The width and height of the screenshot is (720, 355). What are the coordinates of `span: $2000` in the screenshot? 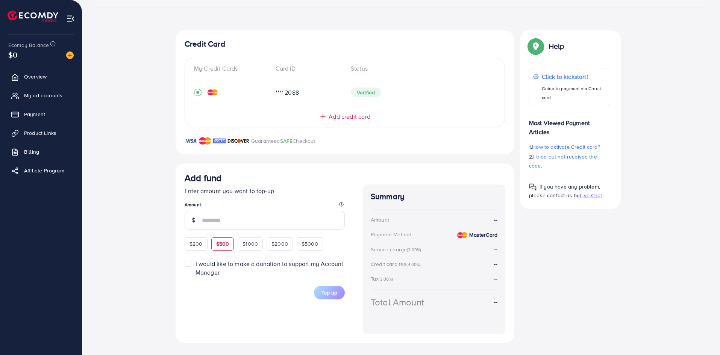 It's located at (280, 244).